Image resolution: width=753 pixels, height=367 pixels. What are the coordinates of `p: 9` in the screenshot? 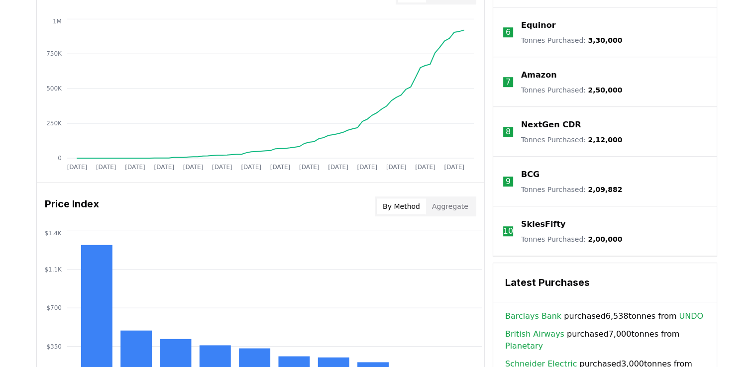 It's located at (508, 182).